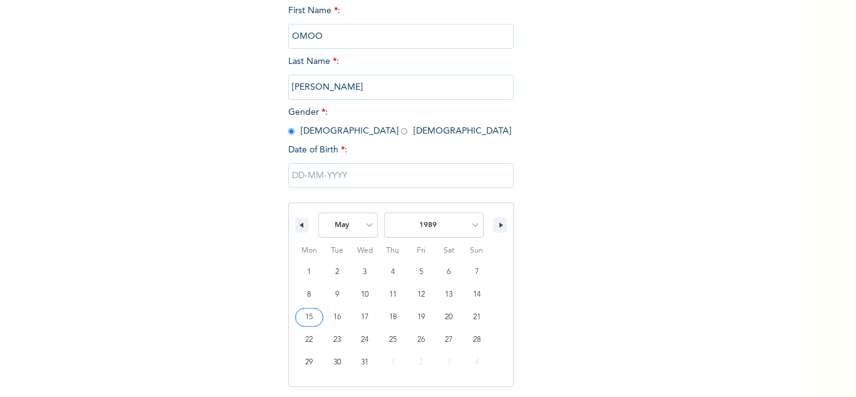  What do you see at coordinates (449, 272) in the screenshot?
I see `button: 6` at bounding box center [449, 272].